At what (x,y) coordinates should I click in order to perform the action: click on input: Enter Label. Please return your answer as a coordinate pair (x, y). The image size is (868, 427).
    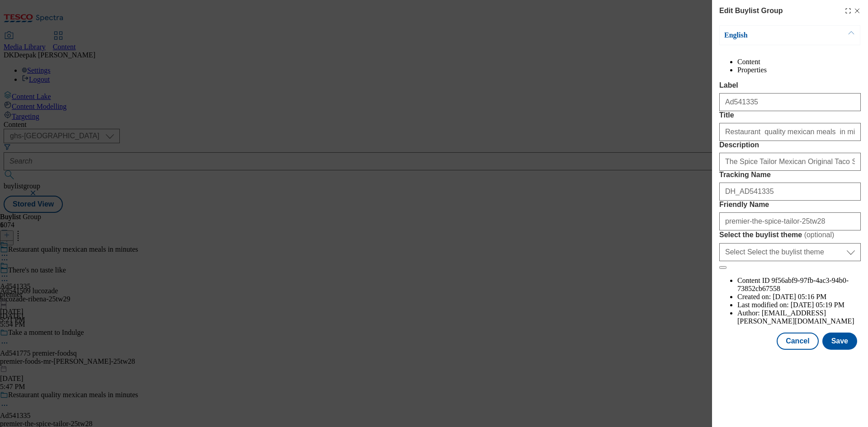
    Looking at the image, I should click on (789, 102).